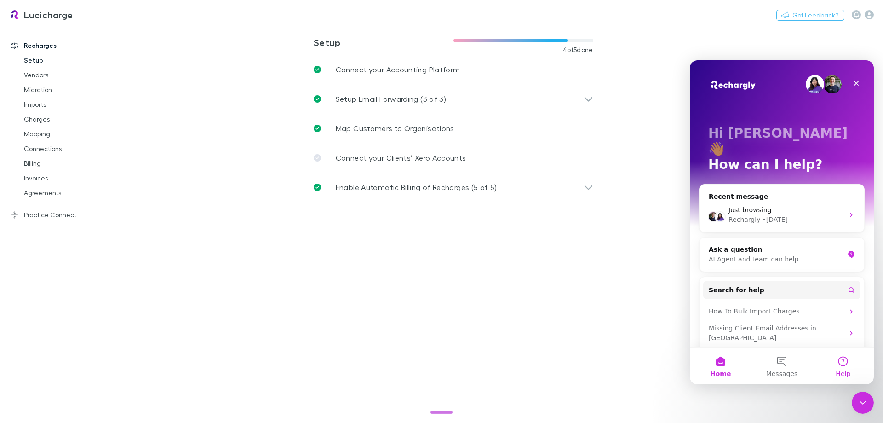 The width and height of the screenshot is (883, 423). Describe the element at coordinates (69, 90) in the screenshot. I see `a: Migration` at that location.